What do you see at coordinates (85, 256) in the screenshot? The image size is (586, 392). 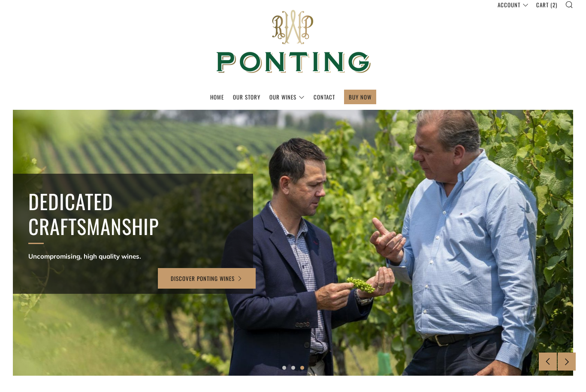 I see `strong: Uncompromising, high quality wines.` at bounding box center [85, 256].